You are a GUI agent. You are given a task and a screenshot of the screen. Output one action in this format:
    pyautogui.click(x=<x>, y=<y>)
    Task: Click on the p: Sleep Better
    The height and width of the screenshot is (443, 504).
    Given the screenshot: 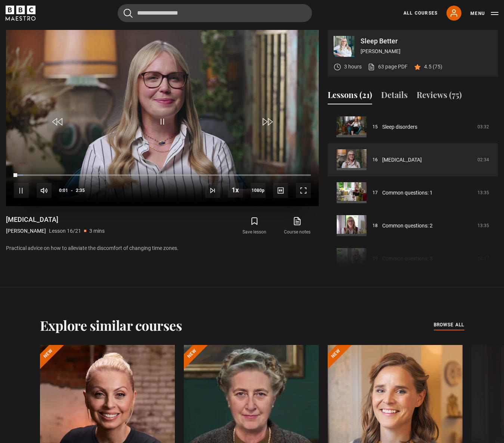 What is the action you would take?
    pyautogui.click(x=426, y=41)
    